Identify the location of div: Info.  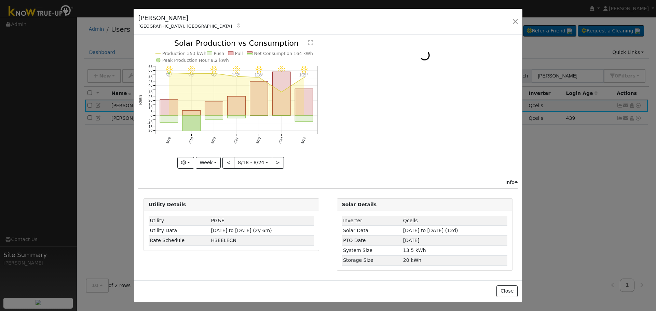
(512, 182).